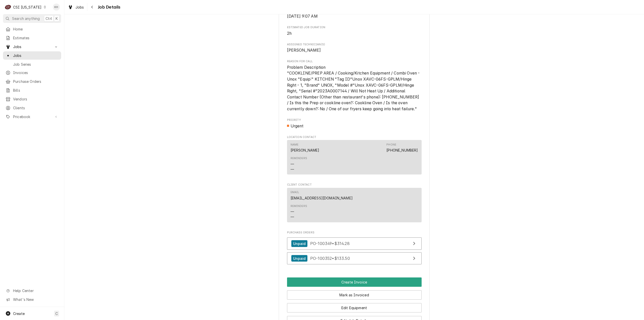 This screenshot has width=644, height=320. Describe the element at coordinates (108, 7) in the screenshot. I see `span: Job Details` at that location.